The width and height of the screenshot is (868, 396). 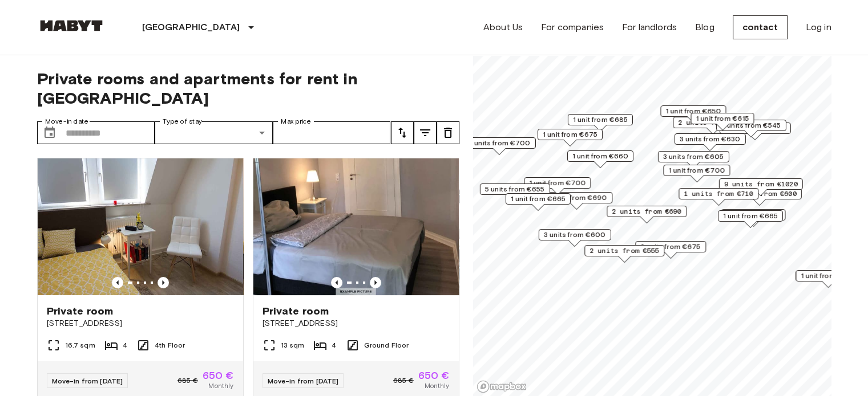 What do you see at coordinates (646, 211) in the screenshot?
I see `span: 2 units from €690` at bounding box center [646, 211].